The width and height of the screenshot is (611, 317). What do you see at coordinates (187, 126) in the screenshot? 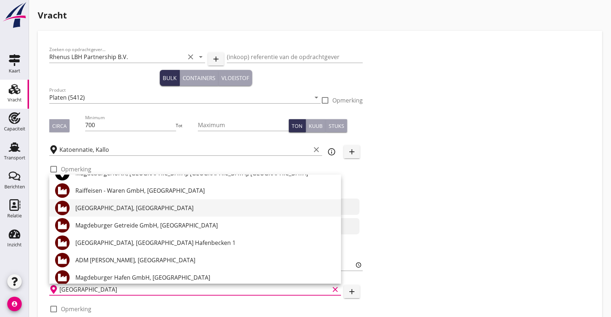
I see `div: Tot` at bounding box center [187, 126].